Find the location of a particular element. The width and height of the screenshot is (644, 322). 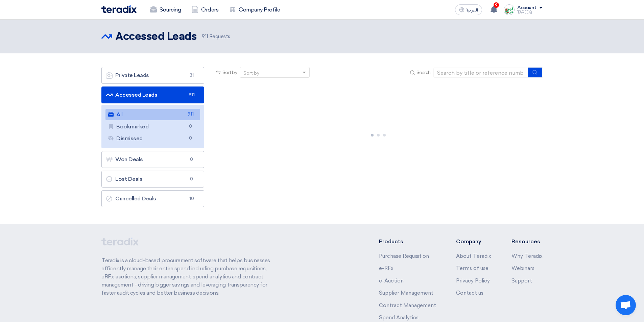

button: العربية is located at coordinates (468, 10).